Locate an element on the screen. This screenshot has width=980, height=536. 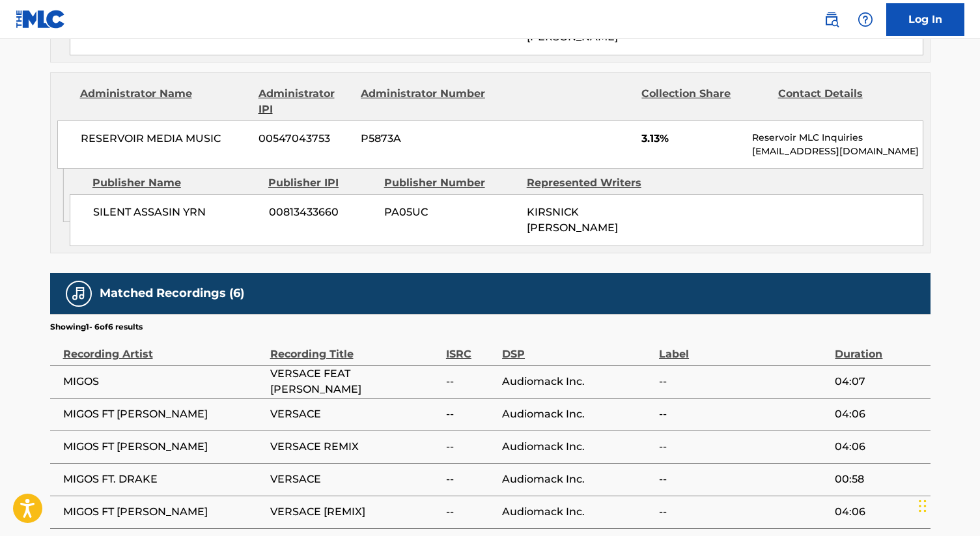
span: MIGOS FT. DRAKE is located at coordinates (163, 479).